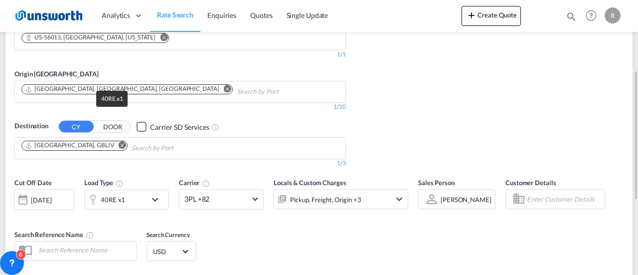 The width and height of the screenshot is (638, 275). Describe the element at coordinates (90, 235) in the screenshot. I see `md-icon: Your search will be saved by the below given name` at that location.